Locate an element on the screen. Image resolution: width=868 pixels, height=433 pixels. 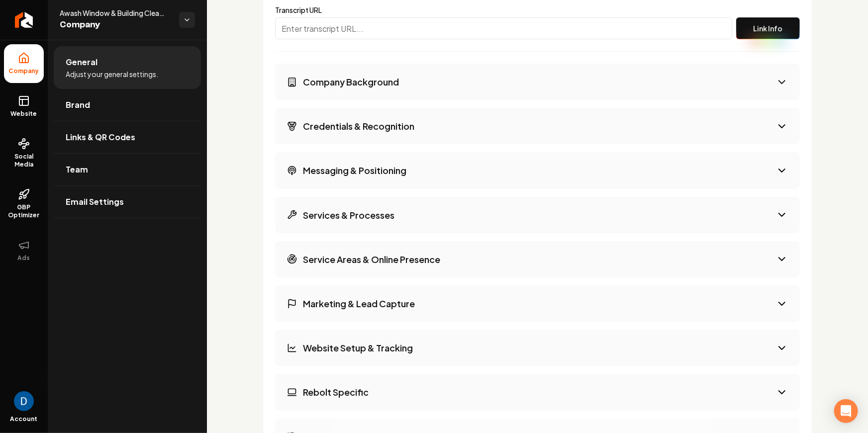
a: Links & QR Codes is located at coordinates (127, 137).